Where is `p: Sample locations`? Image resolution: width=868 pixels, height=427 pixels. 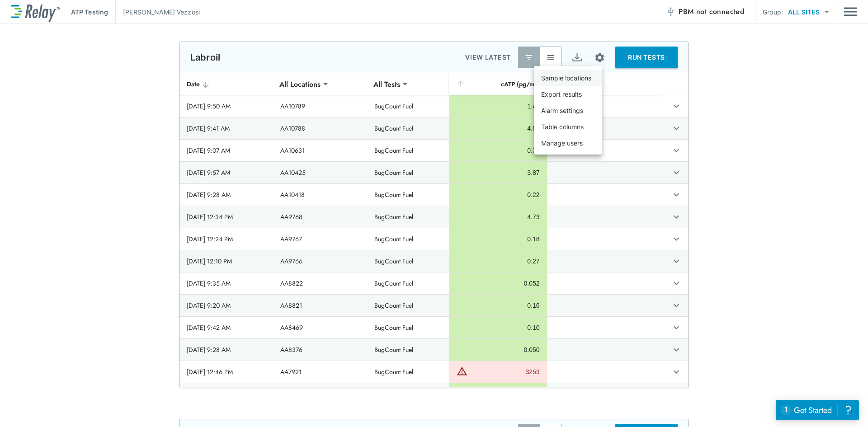
p: Sample locations is located at coordinates (566, 78).